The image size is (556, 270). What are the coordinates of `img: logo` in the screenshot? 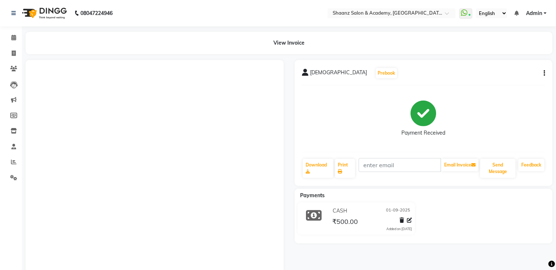 It's located at (43, 13).